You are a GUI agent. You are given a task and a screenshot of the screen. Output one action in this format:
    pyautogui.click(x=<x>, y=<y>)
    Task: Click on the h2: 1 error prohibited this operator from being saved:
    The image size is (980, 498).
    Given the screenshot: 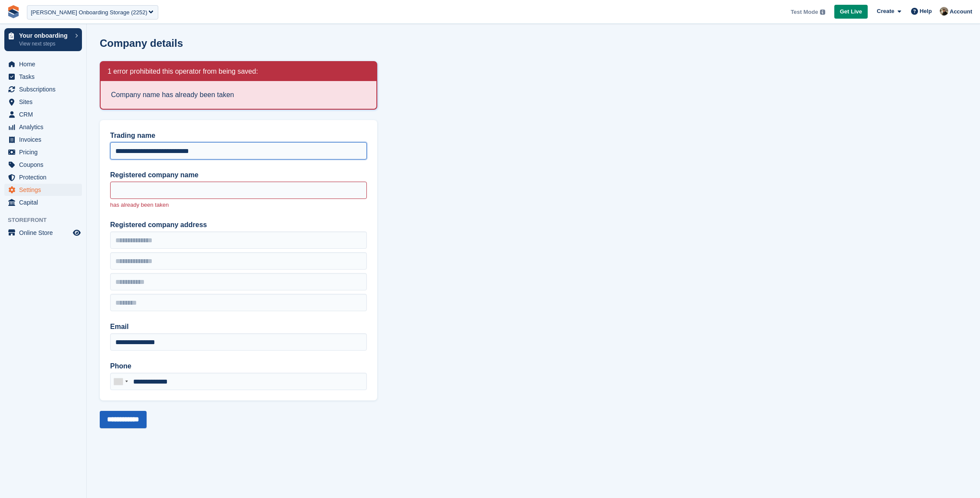 What is the action you would take?
    pyautogui.click(x=183, y=71)
    